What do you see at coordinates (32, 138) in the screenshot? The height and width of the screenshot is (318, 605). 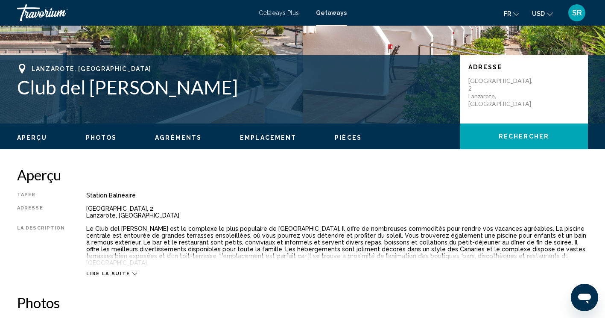 I see `span: Aperçu` at bounding box center [32, 138].